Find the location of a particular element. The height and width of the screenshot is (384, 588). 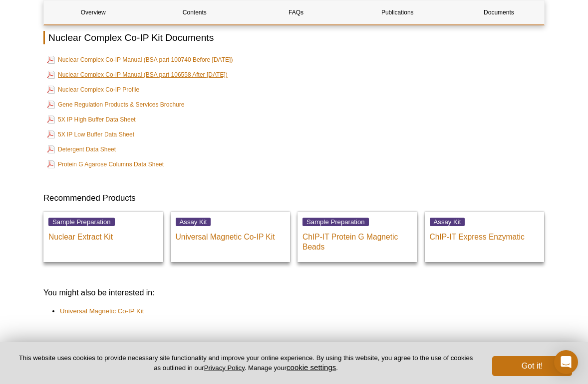

a: 5X IP High Buffer Data Sheet is located at coordinates (91, 120).